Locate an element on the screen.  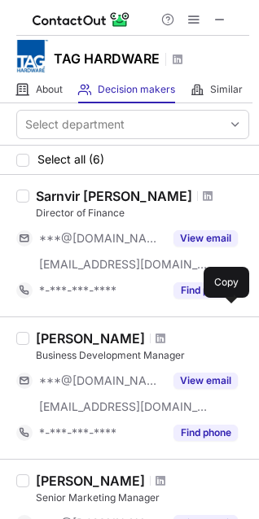
div: Select department is located at coordinates (75, 124).